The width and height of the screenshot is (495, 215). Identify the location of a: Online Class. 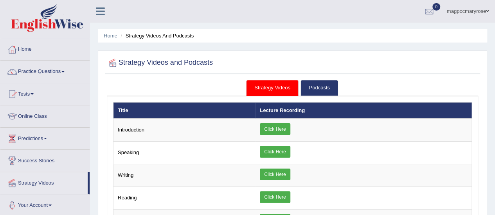
(45, 115).